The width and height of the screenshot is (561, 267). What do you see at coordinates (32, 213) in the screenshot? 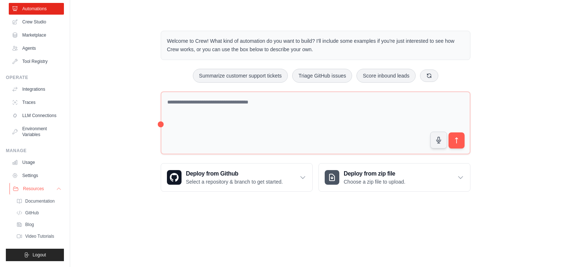
I see `span: GitHub` at bounding box center [32, 213].